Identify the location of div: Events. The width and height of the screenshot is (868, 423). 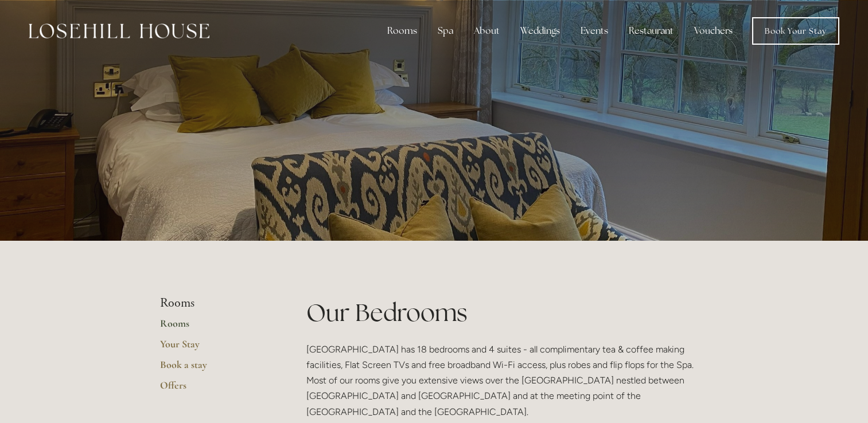
(594, 31).